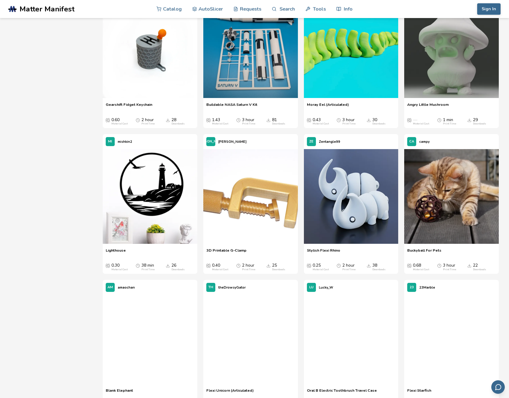 The width and height of the screenshot is (509, 398). I want to click on span: Stylish Flexi Rhino, so click(324, 252).